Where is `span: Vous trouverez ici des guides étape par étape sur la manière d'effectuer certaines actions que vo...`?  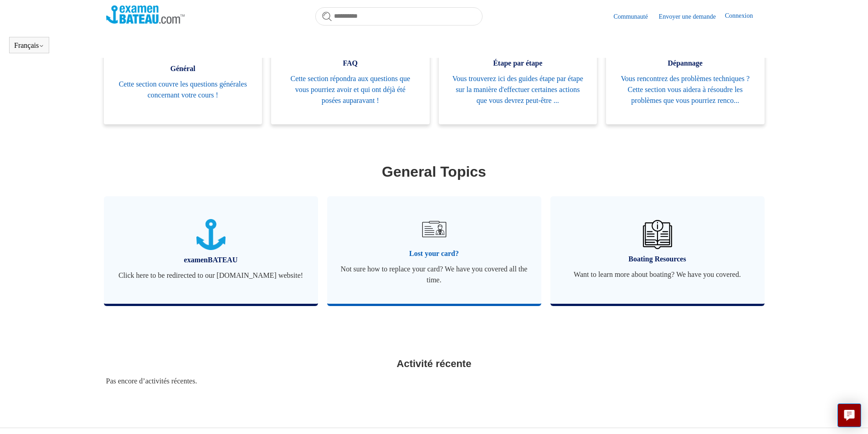
span: Vous trouverez ici des guides étape par étape sur la manière d'effectuer certaines actions que vo... is located at coordinates (518, 90).